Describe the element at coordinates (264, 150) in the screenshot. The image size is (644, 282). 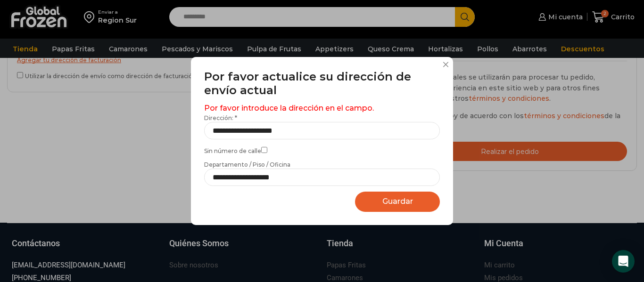
I see `input: Sin número de calle` at that location.